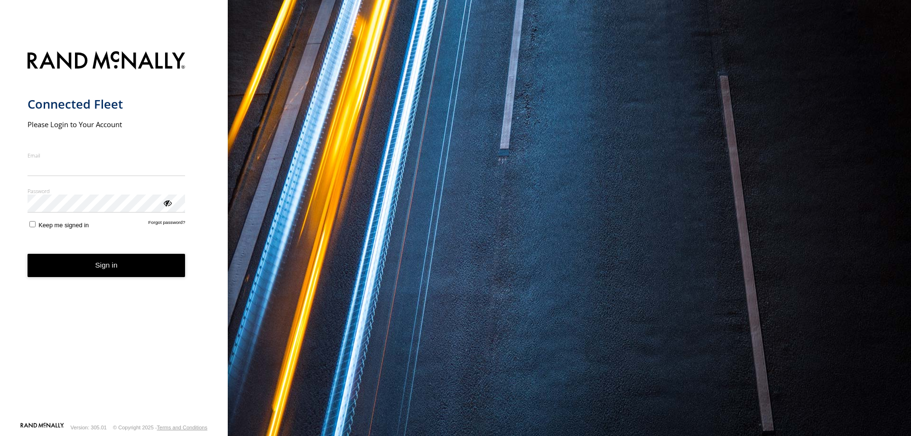 The height and width of the screenshot is (436, 911). Describe the element at coordinates (106, 265) in the screenshot. I see `button: Sign in` at that location.